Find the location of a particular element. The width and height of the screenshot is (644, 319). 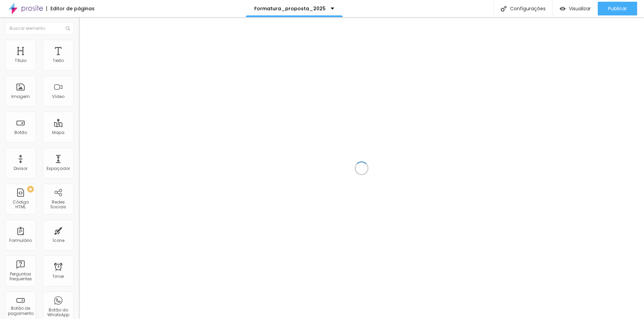

div: Título is located at coordinates (20, 60).